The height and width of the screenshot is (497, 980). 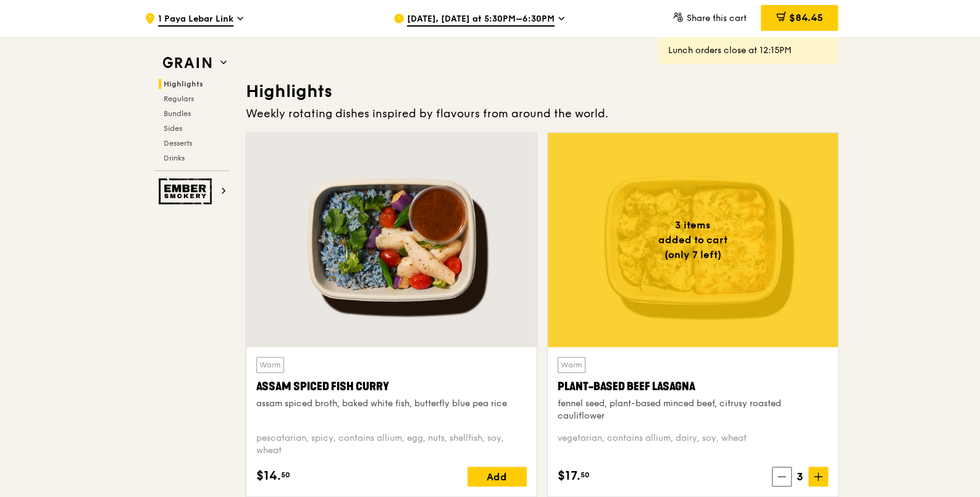 I want to click on div: pescatarian, spicy, contains allium, egg, nuts, shellfish, soy, wheat, so click(x=391, y=445).